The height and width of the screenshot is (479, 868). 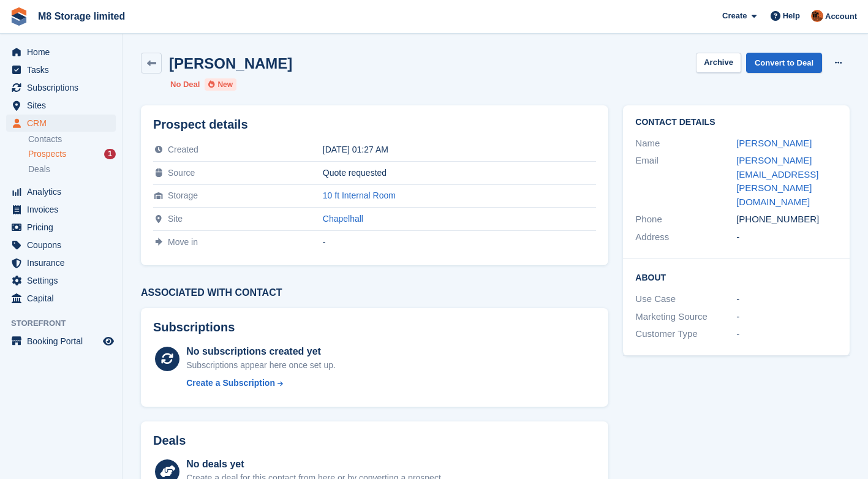 I want to click on div: Name, so click(x=686, y=144).